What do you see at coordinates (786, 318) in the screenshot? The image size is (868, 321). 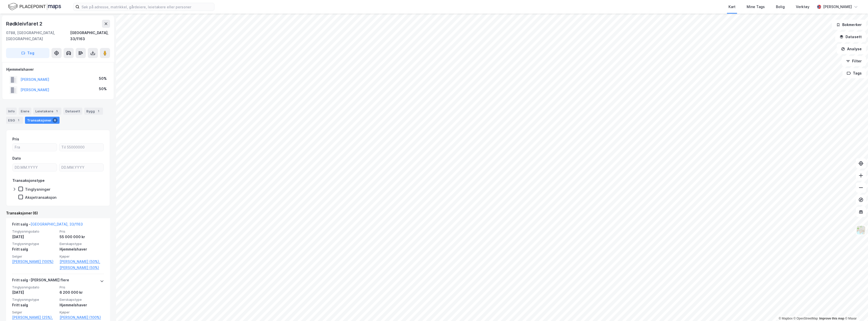 I see `a: Mapbox` at bounding box center [786, 318].